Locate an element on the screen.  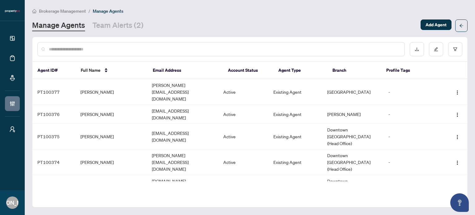
td: PT100373 is located at coordinates (54, 188).